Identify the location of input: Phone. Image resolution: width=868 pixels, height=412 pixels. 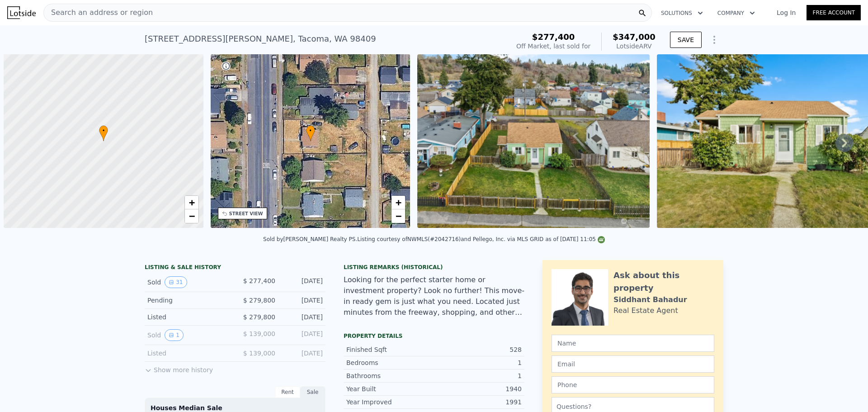
(633, 385).